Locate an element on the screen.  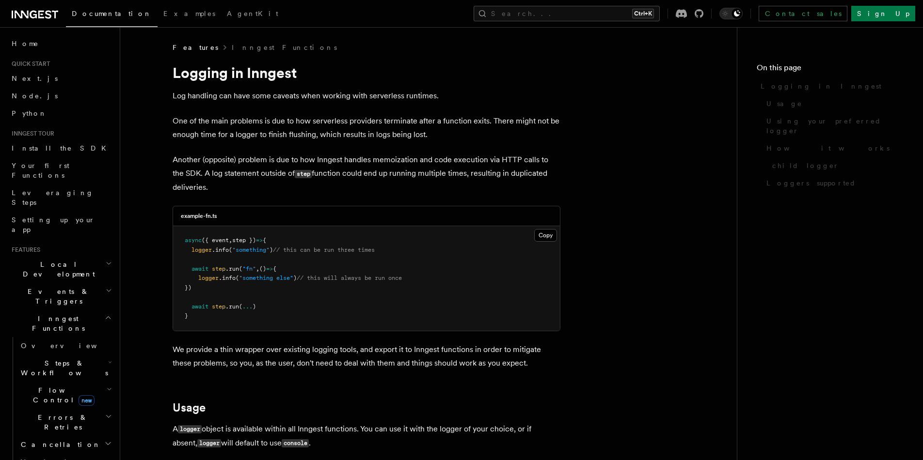
button: Steps & Workflows is located at coordinates (65, 368).